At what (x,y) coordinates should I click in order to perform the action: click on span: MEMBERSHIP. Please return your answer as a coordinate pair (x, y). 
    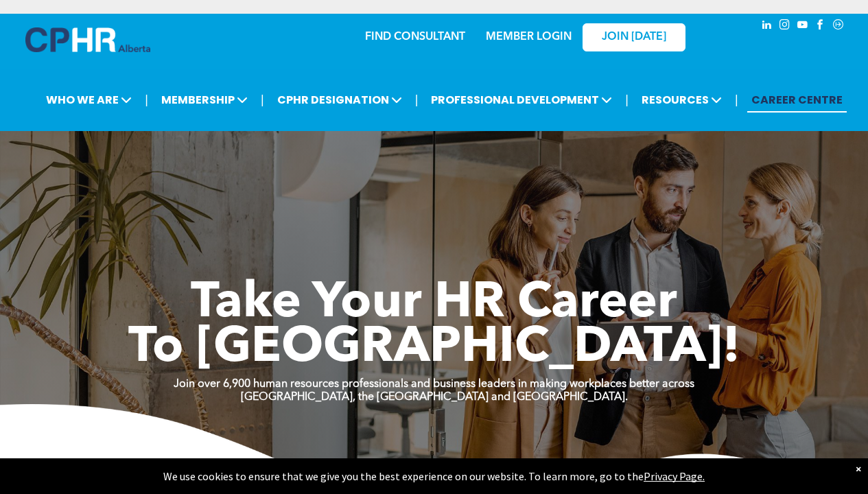
    Looking at the image, I should click on (204, 100).